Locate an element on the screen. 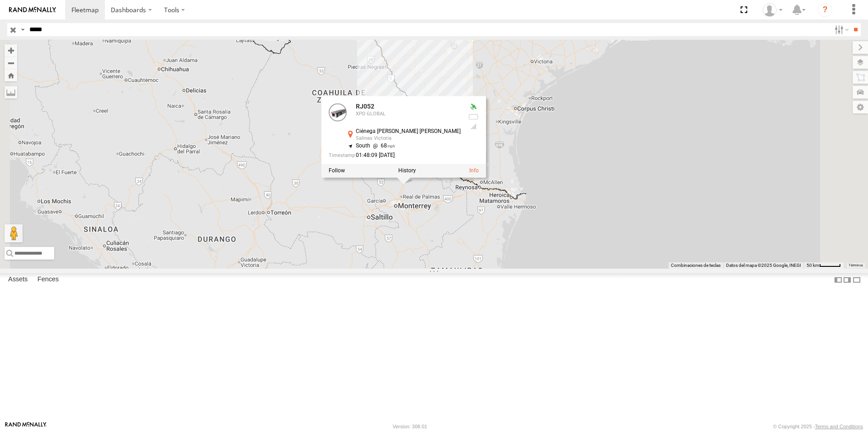 This screenshot has width=868, height=431. button: Zoom in is located at coordinates (11, 50).